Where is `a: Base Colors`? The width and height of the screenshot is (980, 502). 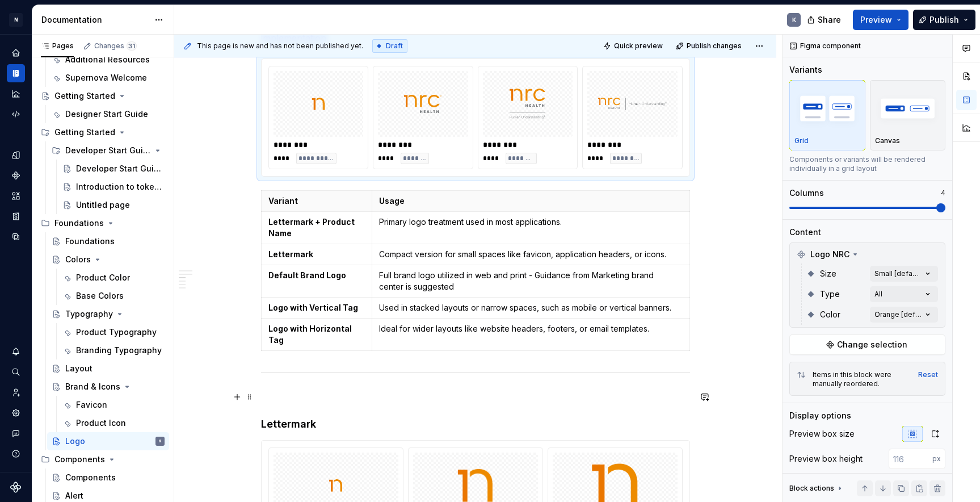
a: Base Colors is located at coordinates (113, 296).